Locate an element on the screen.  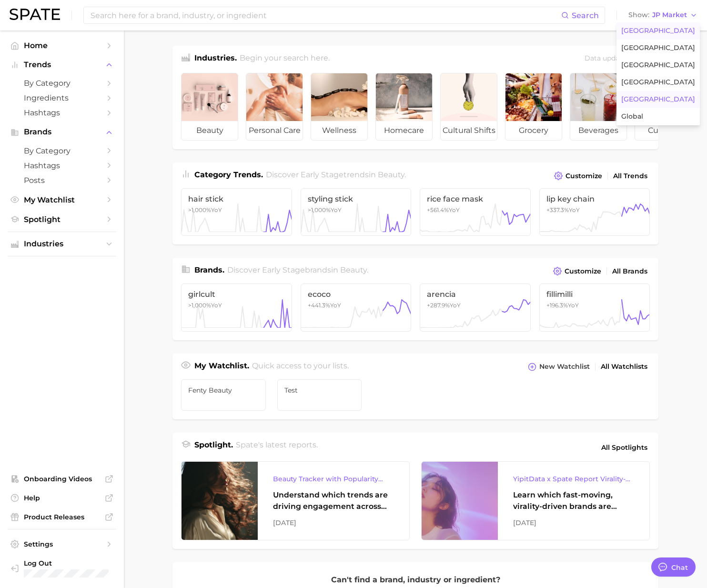
span: Log Out is located at coordinates (66, 563).